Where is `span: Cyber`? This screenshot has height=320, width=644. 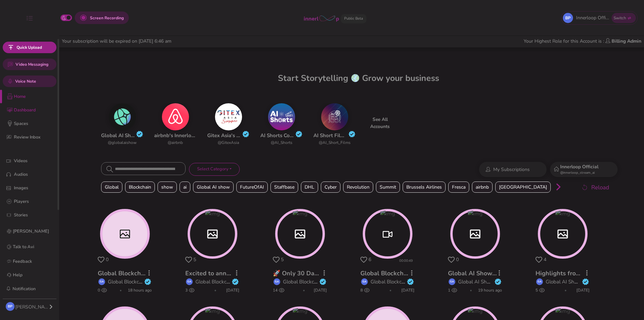
span: Cyber is located at coordinates (331, 187).